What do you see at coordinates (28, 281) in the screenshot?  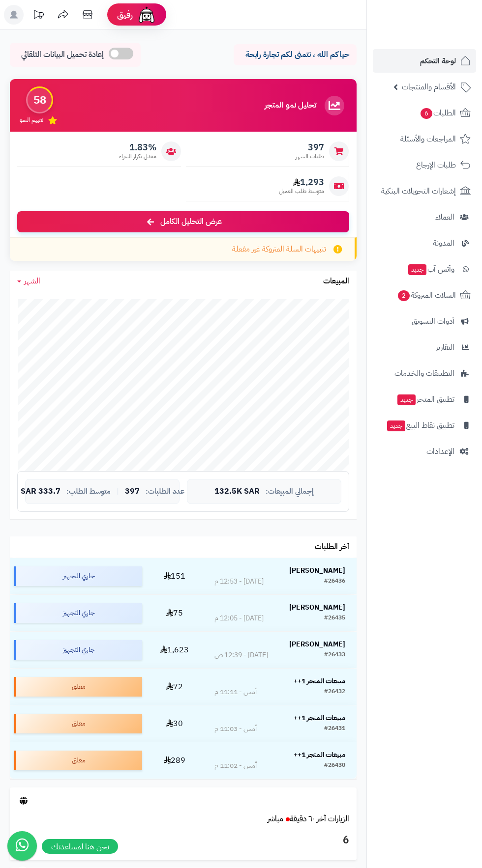 I see `a: الشهر` at bounding box center [28, 281].